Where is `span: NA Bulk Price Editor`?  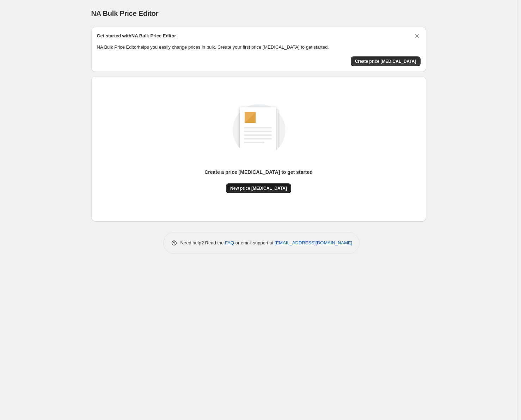 span: NA Bulk Price Editor is located at coordinates (125, 13).